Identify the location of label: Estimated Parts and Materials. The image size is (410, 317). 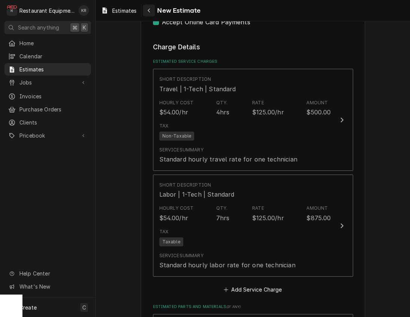
(253, 307).